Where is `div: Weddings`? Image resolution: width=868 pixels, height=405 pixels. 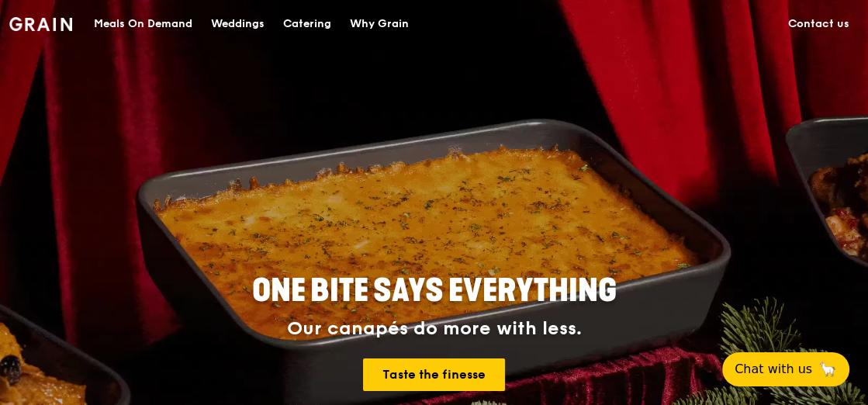 div: Weddings is located at coordinates (237, 24).